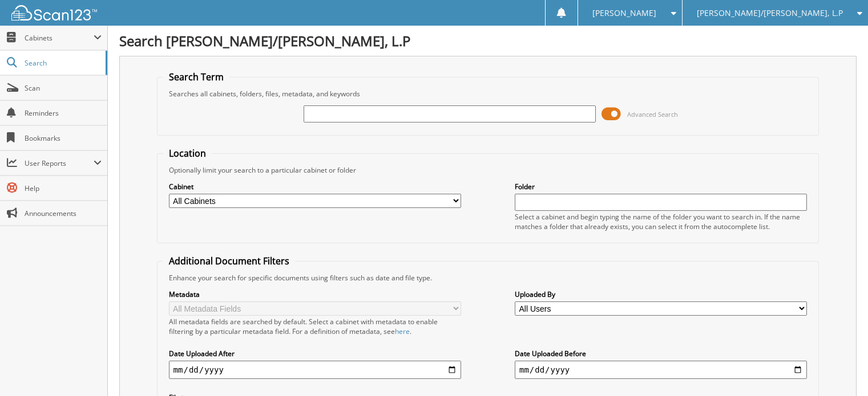  What do you see at coordinates (488, 170) in the screenshot?
I see `div: Optionally limit your search to a particular cabinet or folder` at bounding box center [488, 170].